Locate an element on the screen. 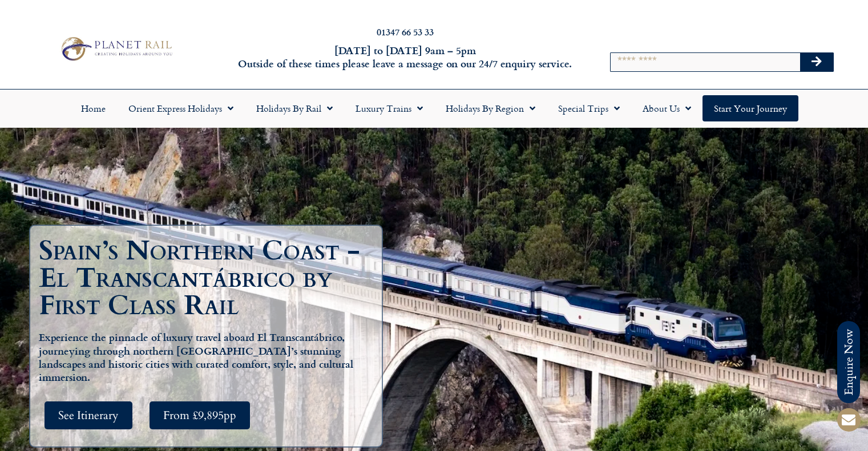 The width and height of the screenshot is (868, 451). a: See Itinerary is located at coordinates (88, 415).